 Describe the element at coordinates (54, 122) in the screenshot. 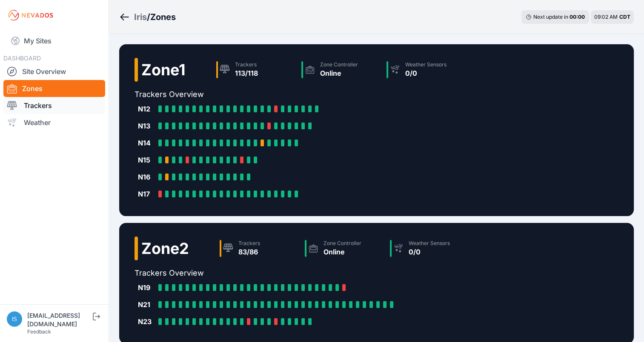

I see `a: Weather` at that location.